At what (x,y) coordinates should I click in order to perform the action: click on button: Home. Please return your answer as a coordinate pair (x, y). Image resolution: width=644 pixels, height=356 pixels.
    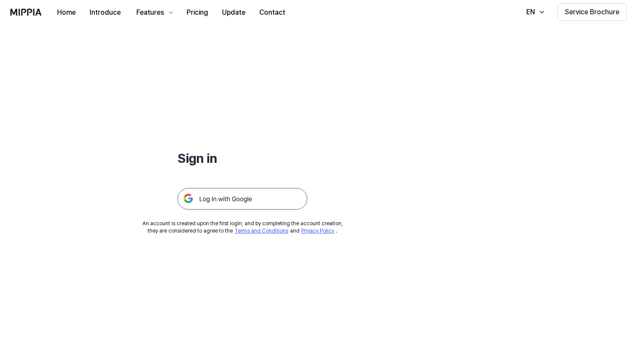
    Looking at the image, I should click on (66, 13).